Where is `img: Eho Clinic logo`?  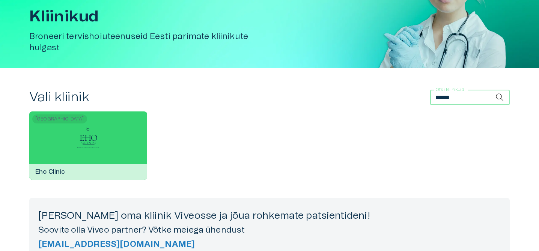
img: Eho Clinic logo is located at coordinates (88, 138).